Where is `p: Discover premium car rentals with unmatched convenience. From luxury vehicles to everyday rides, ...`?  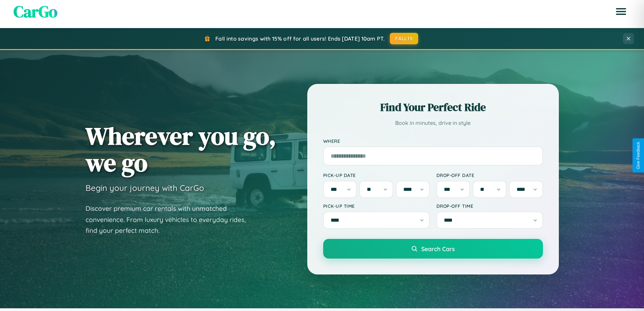
p: Discover premium car rentals with unmatched convenience. From luxury vehicles to everyday rides, ... is located at coordinates (170, 220).